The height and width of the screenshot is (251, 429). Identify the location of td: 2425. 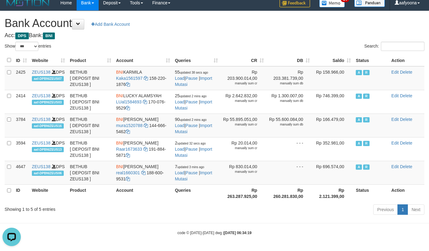
(21, 78).